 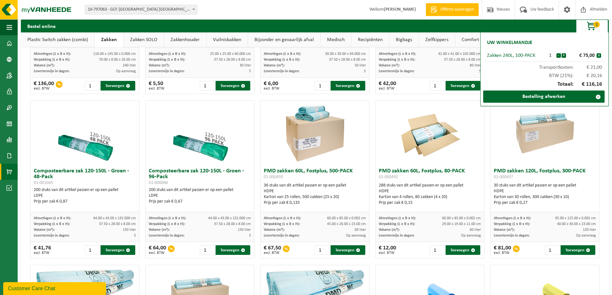 What do you see at coordinates (144, 40) in the screenshot?
I see `a: Zakken SOLO` at bounding box center [144, 40].